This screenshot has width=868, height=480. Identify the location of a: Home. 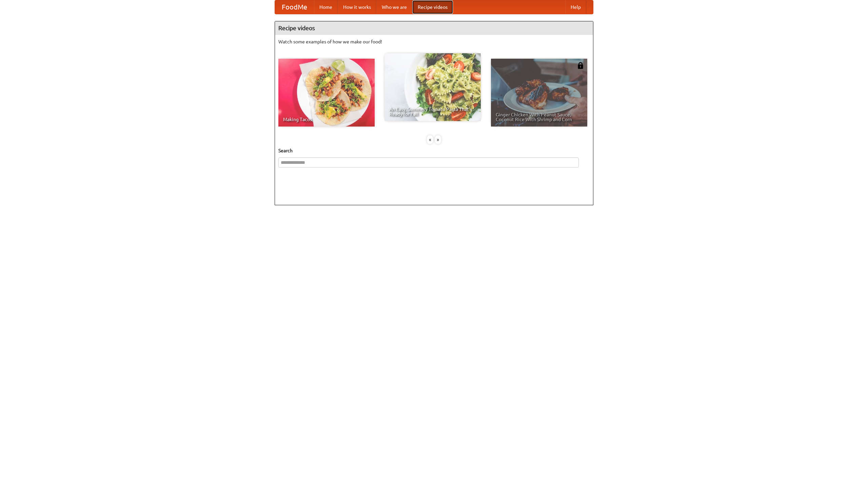
(326, 7).